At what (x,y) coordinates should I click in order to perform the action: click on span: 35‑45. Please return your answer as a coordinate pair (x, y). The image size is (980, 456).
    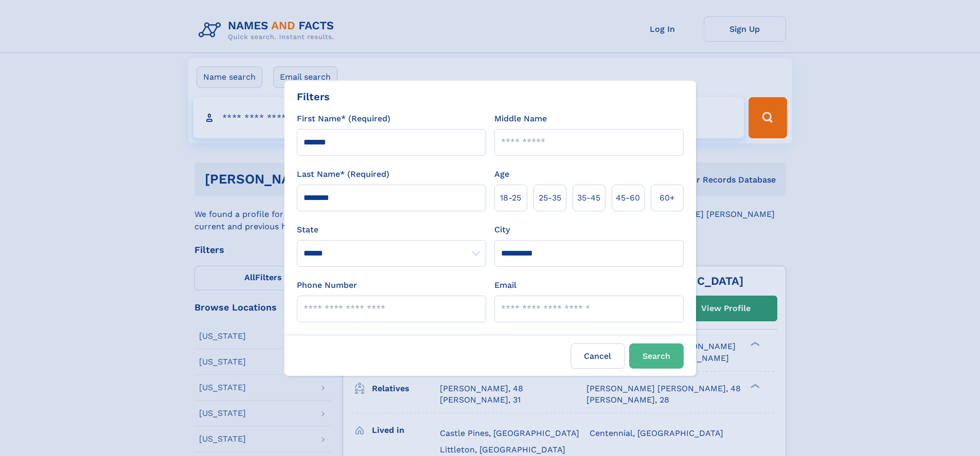
    Looking at the image, I should click on (588, 198).